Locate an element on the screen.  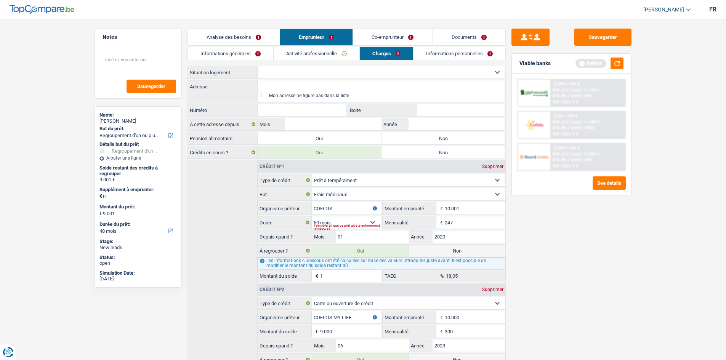
img: Record Credits is located at coordinates (534, 157).